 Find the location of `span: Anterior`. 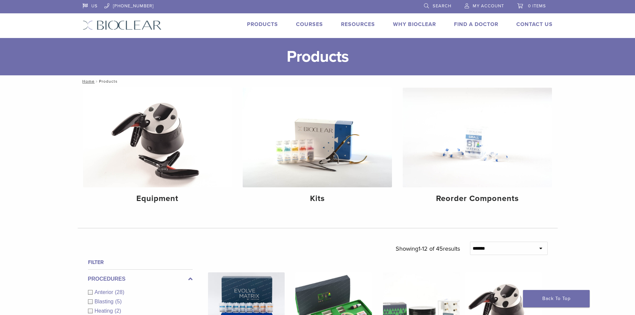

span: Anterior is located at coordinates (105, 292).